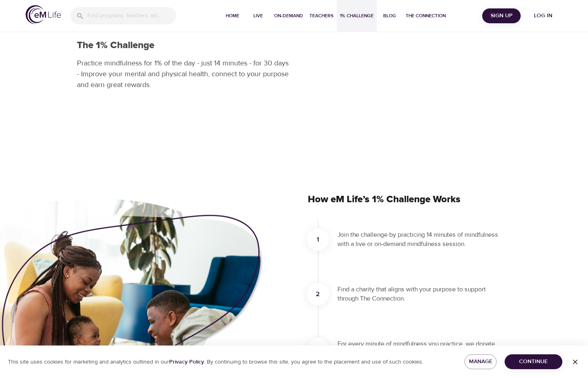 Image resolution: width=588 pixels, height=378 pixels. I want to click on span: 1% Challenge, so click(357, 16).